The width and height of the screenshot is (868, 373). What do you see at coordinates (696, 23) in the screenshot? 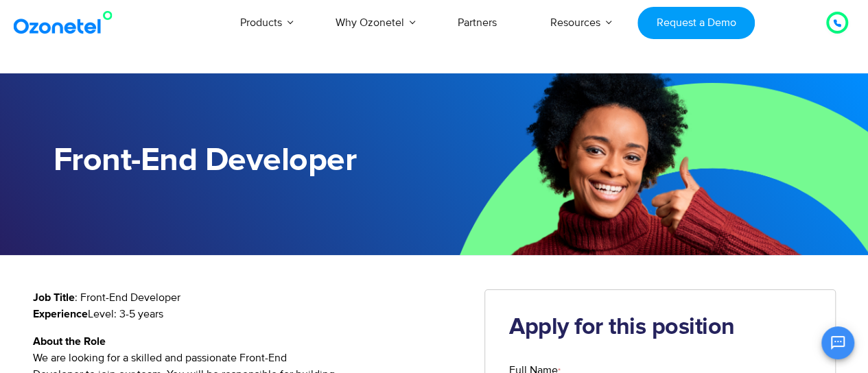
I see `a: Request a Demo` at bounding box center [696, 23].